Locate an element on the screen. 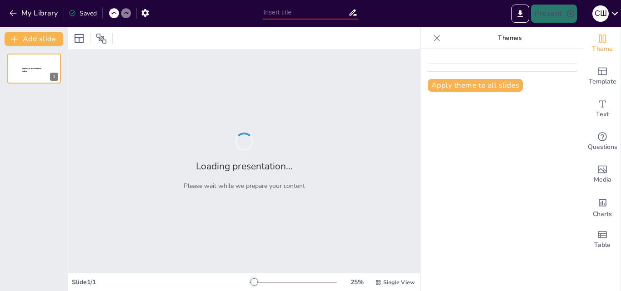  div: Add charts and graphs is located at coordinates (602, 207).